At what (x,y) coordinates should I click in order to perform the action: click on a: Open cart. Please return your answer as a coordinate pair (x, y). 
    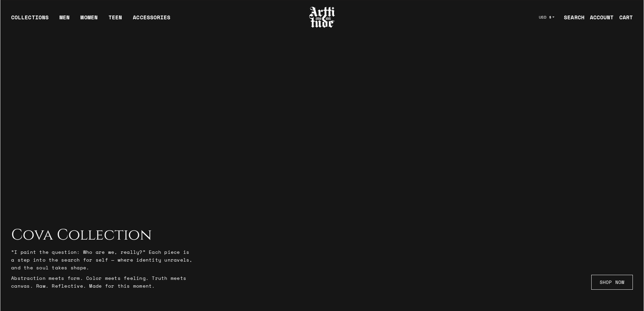
    Looking at the image, I should click on (623, 17).